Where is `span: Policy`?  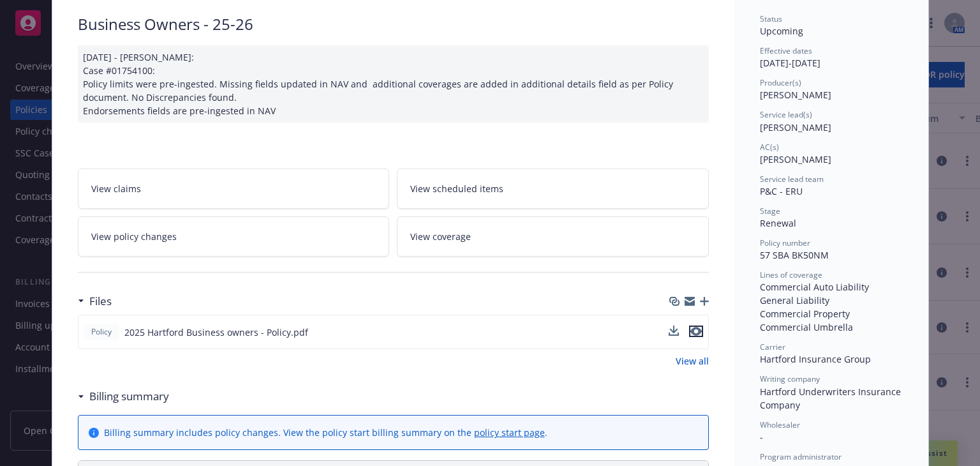
span: Policy is located at coordinates (102, 332).